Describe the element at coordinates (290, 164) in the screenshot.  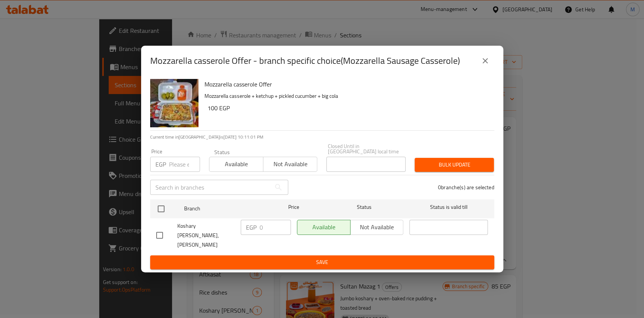
I see `button: Not available` at that location.